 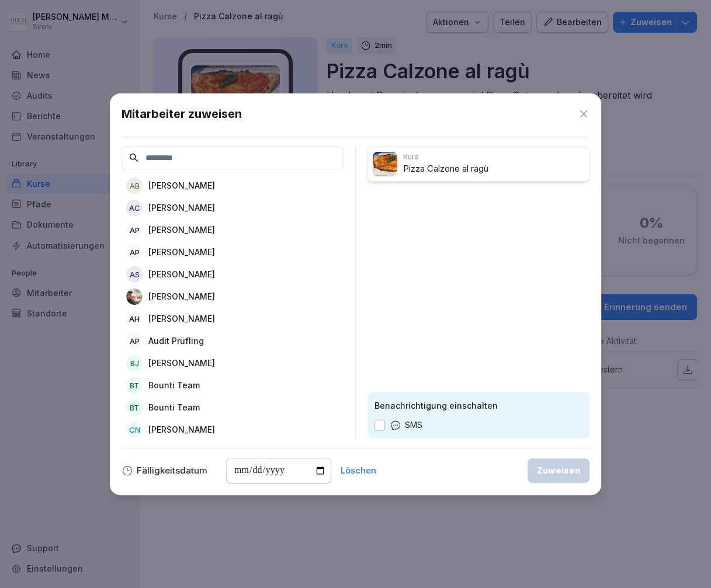 I want to click on p: Audit Prüfling, so click(x=176, y=340).